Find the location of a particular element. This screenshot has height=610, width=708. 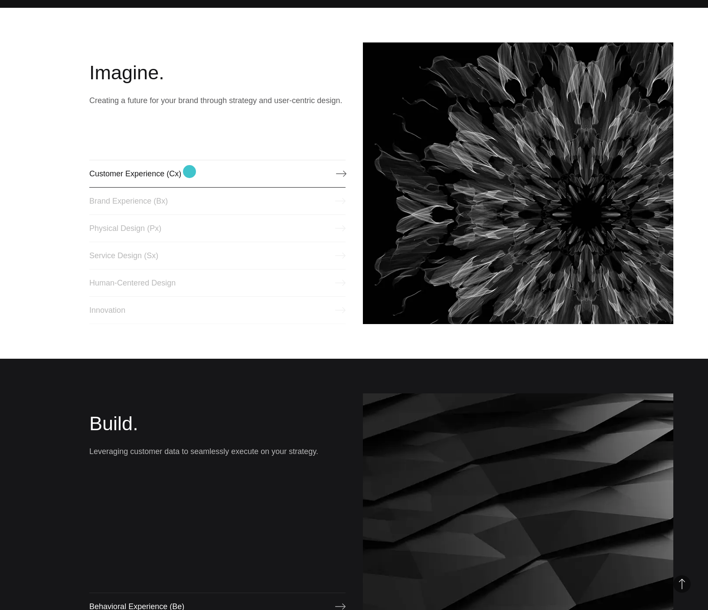

a: Service Design (Sx) is located at coordinates (217, 256).